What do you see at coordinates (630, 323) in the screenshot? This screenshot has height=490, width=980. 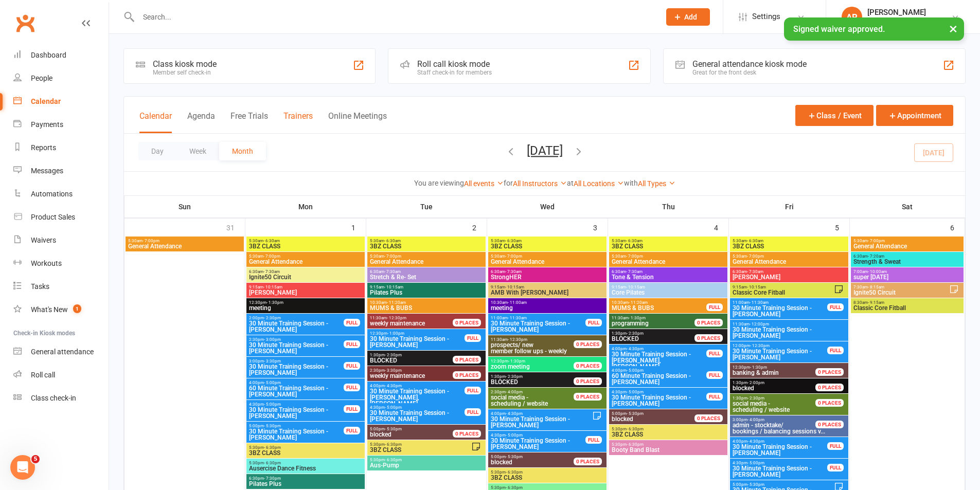 I see `span: programming` at bounding box center [630, 323].